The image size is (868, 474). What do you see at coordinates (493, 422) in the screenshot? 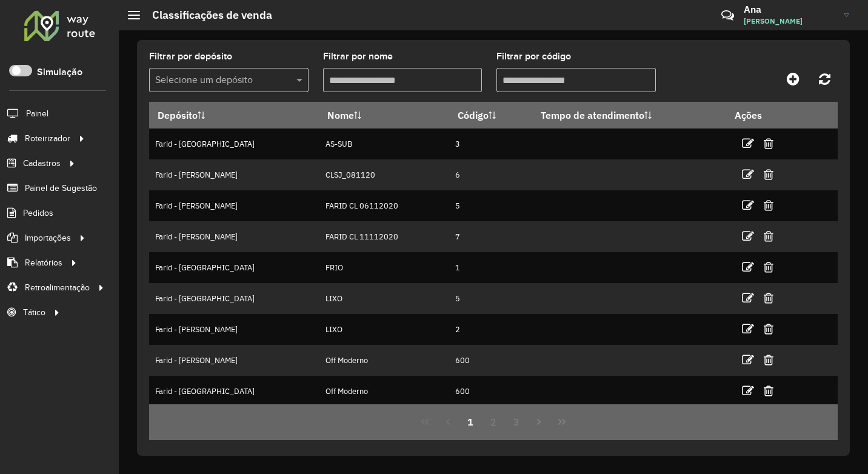
I see `button: 2` at bounding box center [493, 422].